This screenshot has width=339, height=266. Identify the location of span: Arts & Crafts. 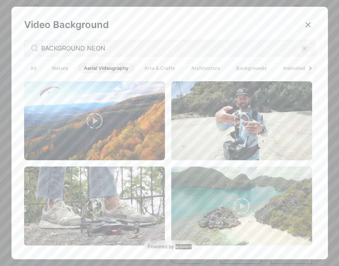
(160, 68).